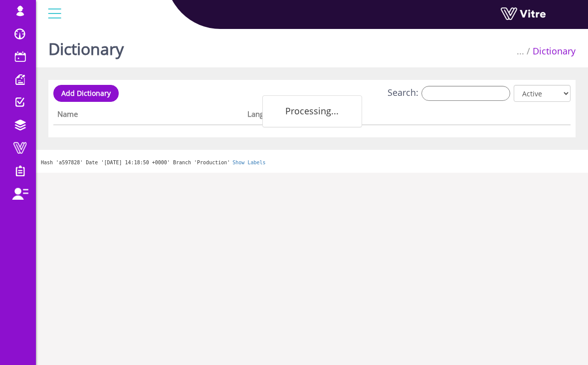 This screenshot has height=365, width=588. What do you see at coordinates (449, 93) in the screenshot?
I see `label: Search:` at bounding box center [449, 93].